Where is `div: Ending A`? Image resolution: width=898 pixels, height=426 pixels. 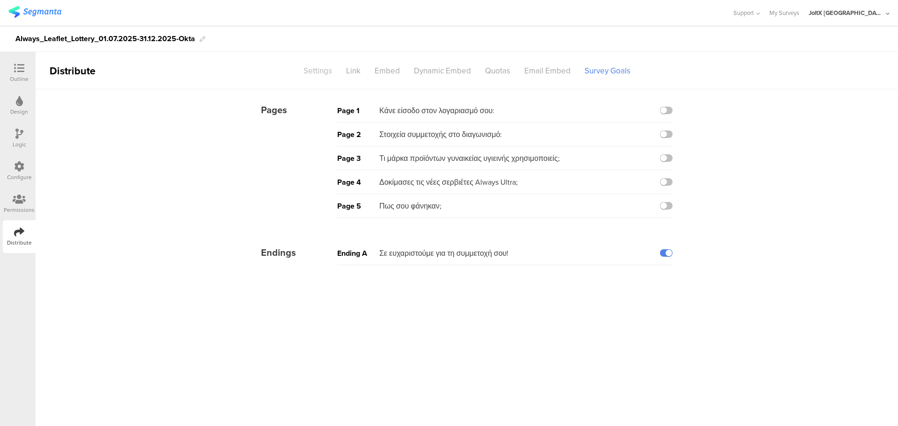
div: Ending A is located at coordinates (358, 253).